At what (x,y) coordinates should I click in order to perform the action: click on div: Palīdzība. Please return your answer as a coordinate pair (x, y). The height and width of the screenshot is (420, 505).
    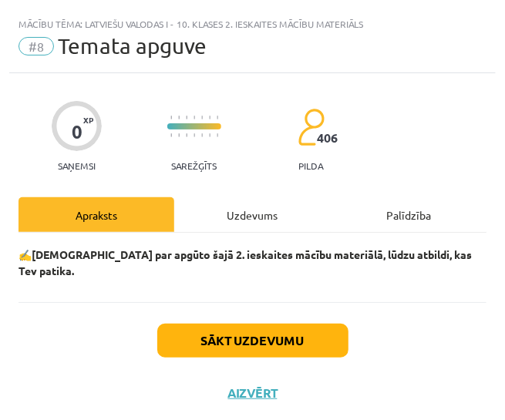
    Looking at the image, I should click on (409, 214).